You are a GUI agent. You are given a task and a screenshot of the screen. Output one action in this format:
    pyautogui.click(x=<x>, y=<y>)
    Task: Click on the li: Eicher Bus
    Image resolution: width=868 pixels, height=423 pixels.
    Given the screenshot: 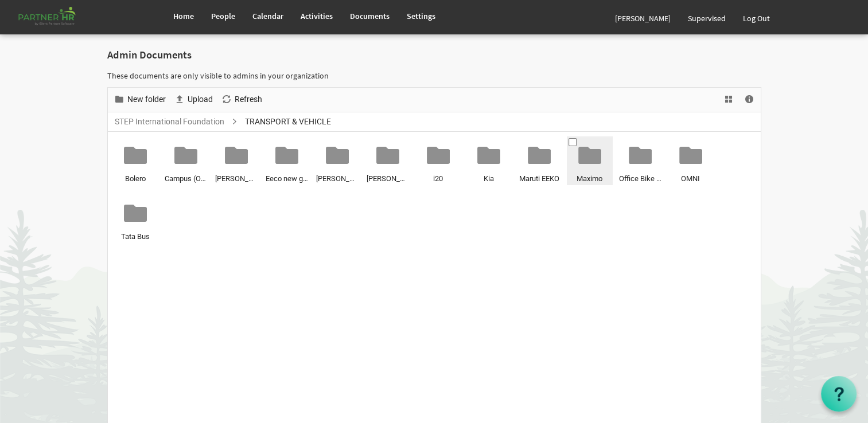 What is the action you would take?
    pyautogui.click(x=338, y=160)
    